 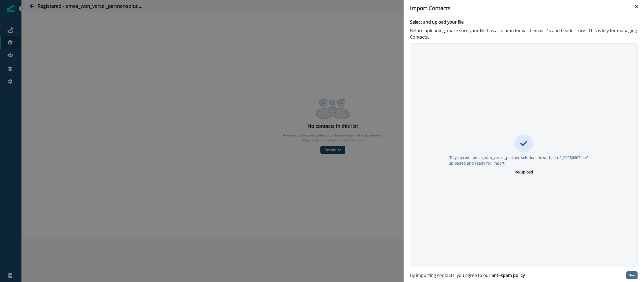 What do you see at coordinates (467, 275) in the screenshot?
I see `p: By importing contacts, you agree to our` at bounding box center [467, 275].